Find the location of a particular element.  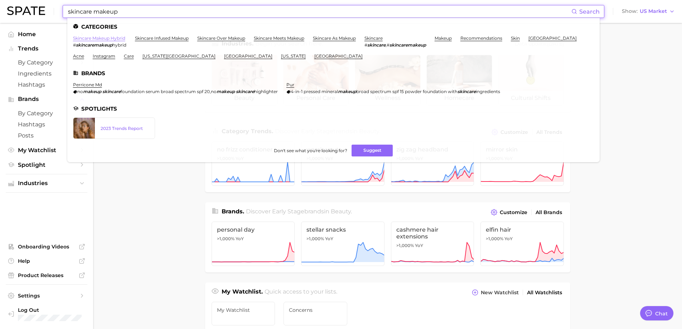

span: Industries is located at coordinates (47, 183).